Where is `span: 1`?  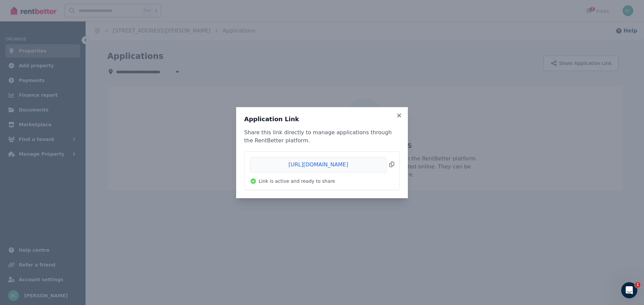
span: 1 is located at coordinates (637, 285).